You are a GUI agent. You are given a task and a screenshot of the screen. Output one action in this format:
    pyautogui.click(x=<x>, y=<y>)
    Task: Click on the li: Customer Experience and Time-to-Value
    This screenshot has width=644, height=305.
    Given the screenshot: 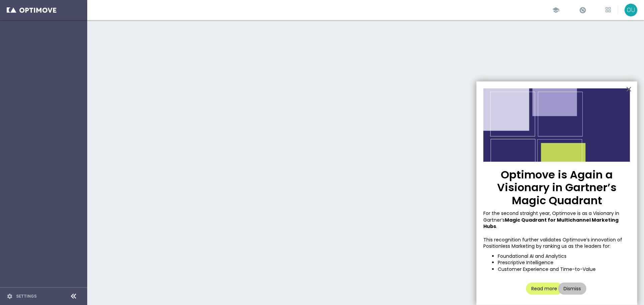 What is the action you would take?
    pyautogui.click(x=564, y=269)
    